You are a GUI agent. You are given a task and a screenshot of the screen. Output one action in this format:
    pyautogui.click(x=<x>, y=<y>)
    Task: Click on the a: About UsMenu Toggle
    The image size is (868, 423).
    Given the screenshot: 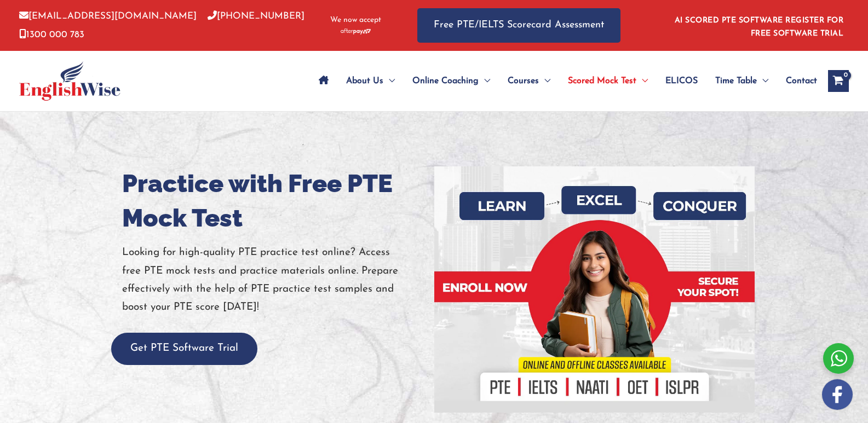 What is the action you would take?
    pyautogui.click(x=370, y=81)
    